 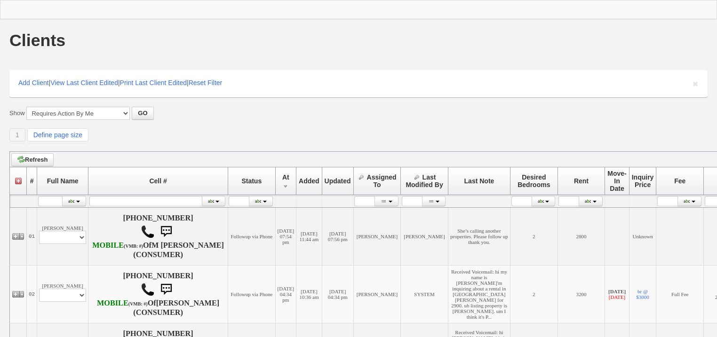 What do you see at coordinates (285, 177) in the screenshot?
I see `span: At` at bounding box center [285, 177].